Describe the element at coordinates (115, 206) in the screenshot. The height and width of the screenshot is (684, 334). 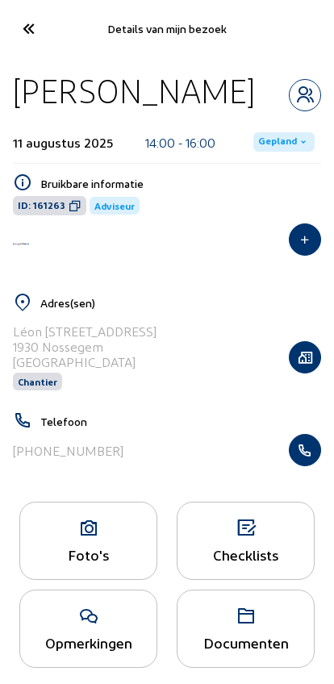
I see `span: Adviseur` at that location.